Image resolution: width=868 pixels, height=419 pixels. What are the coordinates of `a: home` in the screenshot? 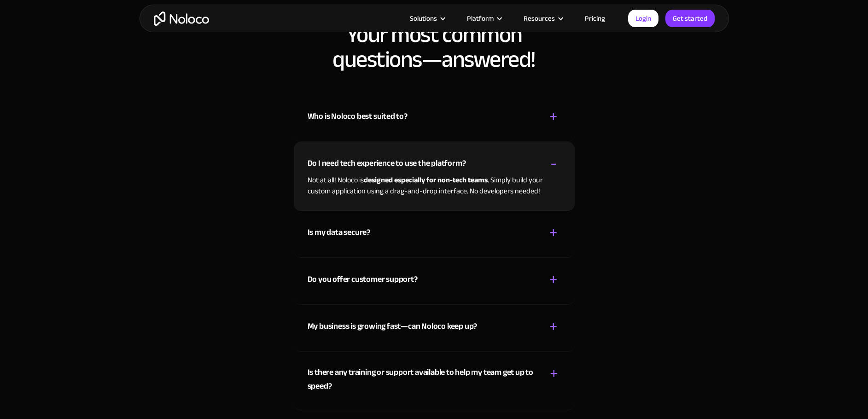 It's located at (182, 18).